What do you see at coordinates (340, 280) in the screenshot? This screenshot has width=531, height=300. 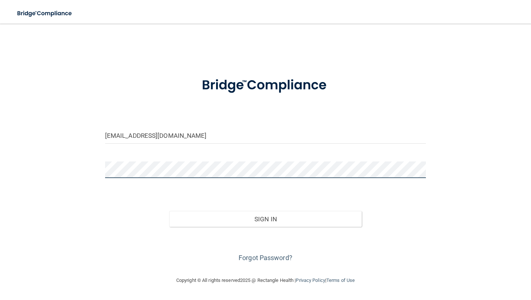 I see `a: Terms of Use` at bounding box center [340, 280].